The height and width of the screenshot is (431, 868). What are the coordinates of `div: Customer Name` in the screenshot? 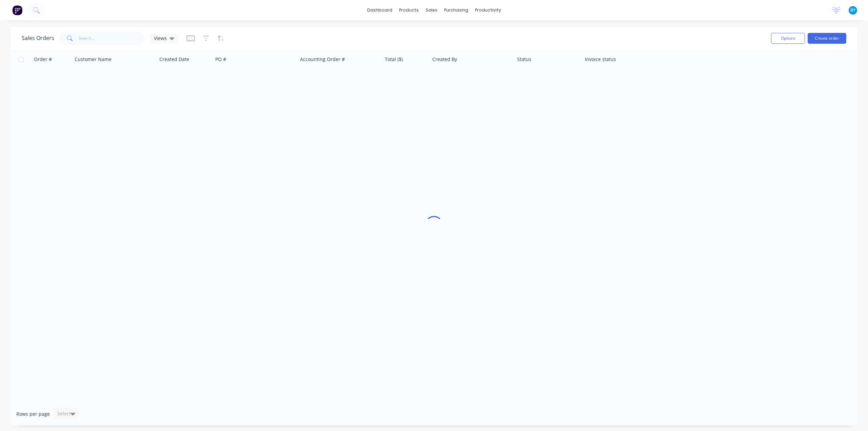 It's located at (93, 59).